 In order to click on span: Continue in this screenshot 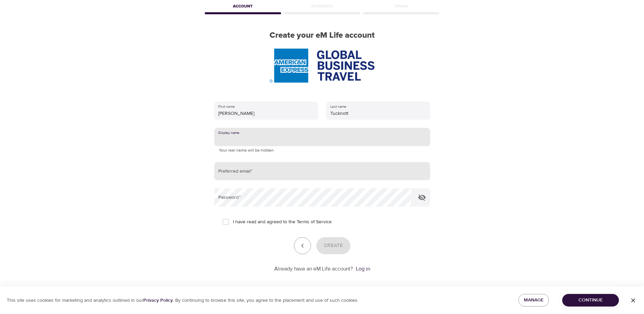, I will do `click(590, 300)`.